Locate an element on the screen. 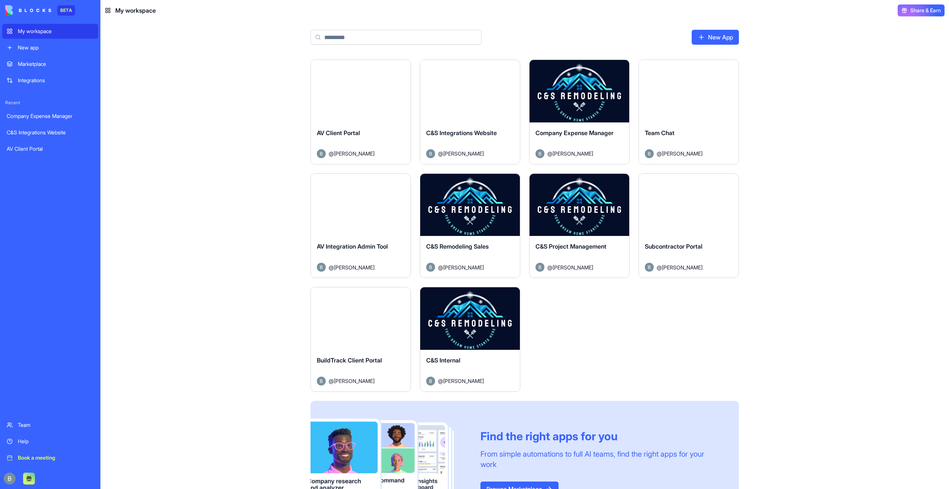 This screenshot has width=949, height=489. span: C&S Integrations Website is located at coordinates (462, 133).